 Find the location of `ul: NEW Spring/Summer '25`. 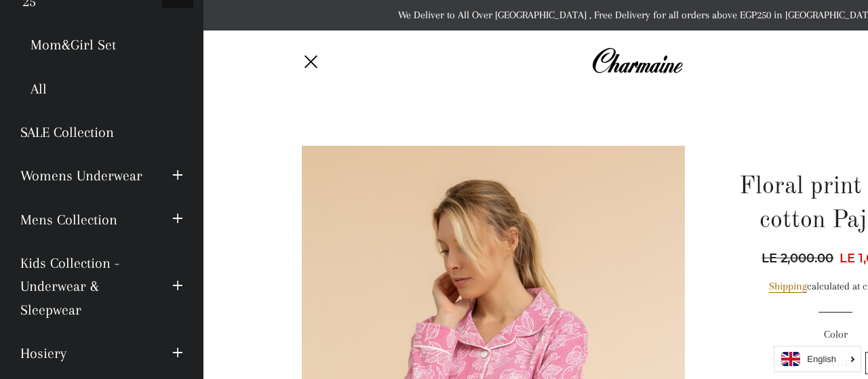

ul: NEW Spring/Summer '25 is located at coordinates (102, 66).